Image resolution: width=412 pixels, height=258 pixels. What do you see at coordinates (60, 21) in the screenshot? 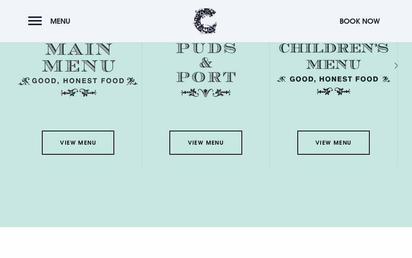
I see `span: Menu` at bounding box center [60, 21].